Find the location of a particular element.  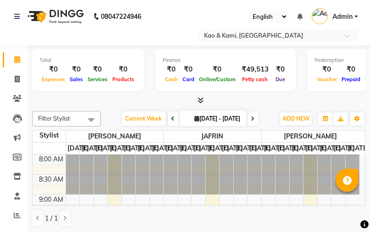

span: Prepaid is located at coordinates (351, 79).